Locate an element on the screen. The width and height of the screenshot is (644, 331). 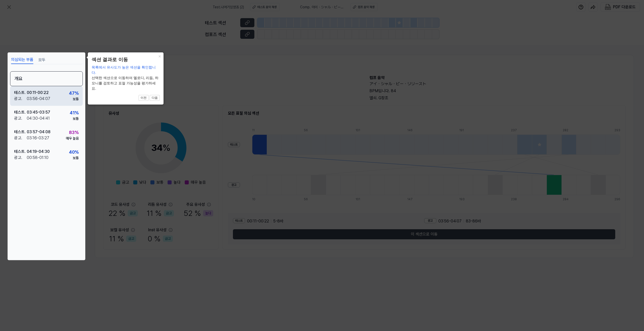
font: 41 is located at coordinates (72, 112).